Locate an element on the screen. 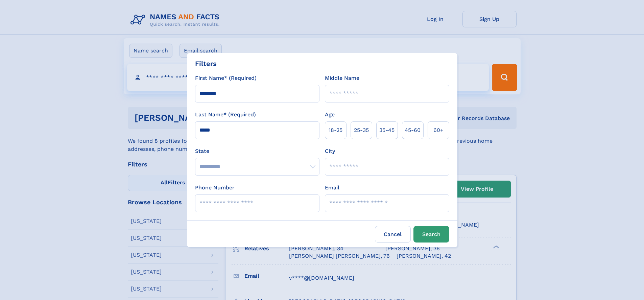 This screenshot has height=300, width=644. label: Email is located at coordinates (332, 188).